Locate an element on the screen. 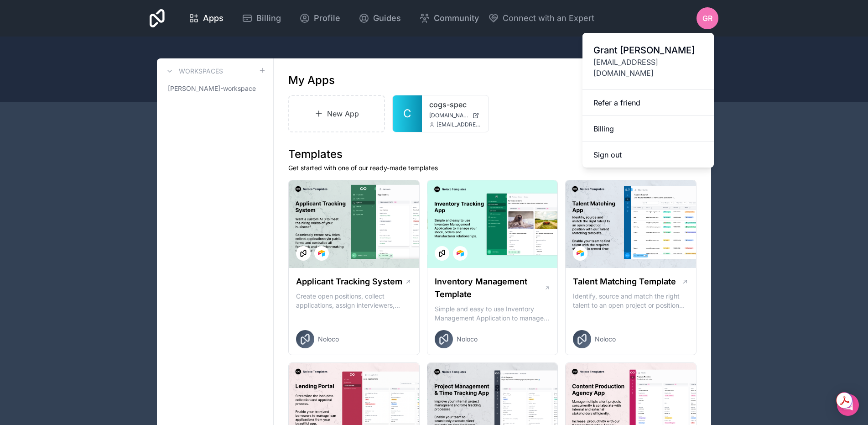 The height and width of the screenshot is (425, 868). button: Connect with an Expert is located at coordinates (541, 18).